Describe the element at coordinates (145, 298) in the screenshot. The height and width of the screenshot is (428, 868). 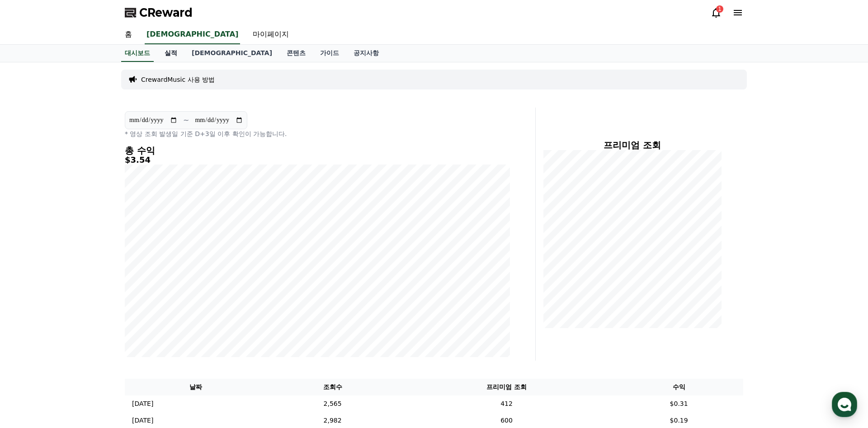
I see `a: 설정` at that location.